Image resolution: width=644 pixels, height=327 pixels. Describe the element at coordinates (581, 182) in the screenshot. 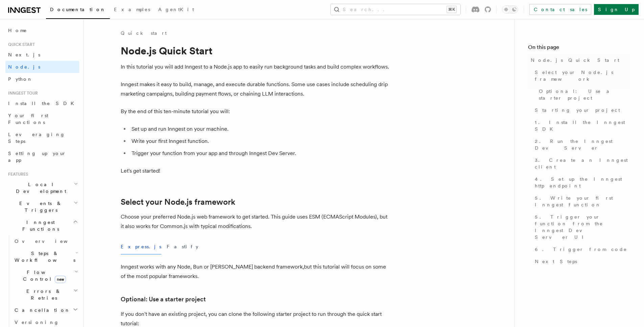

I see `a: 4. Set up the Inngest http endpoint` at that location.